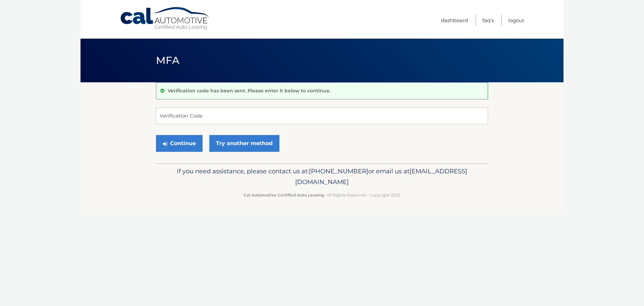  I want to click on a: Cal Automotive, so click(165, 18).